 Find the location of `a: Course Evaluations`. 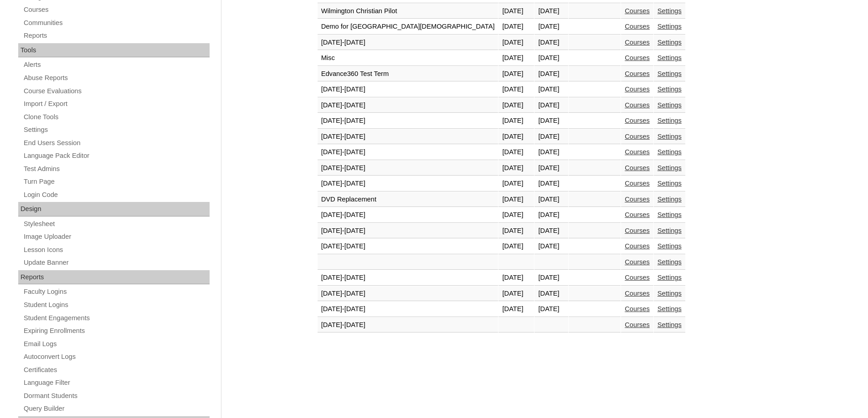

a: Course Evaluations is located at coordinates (116, 91).